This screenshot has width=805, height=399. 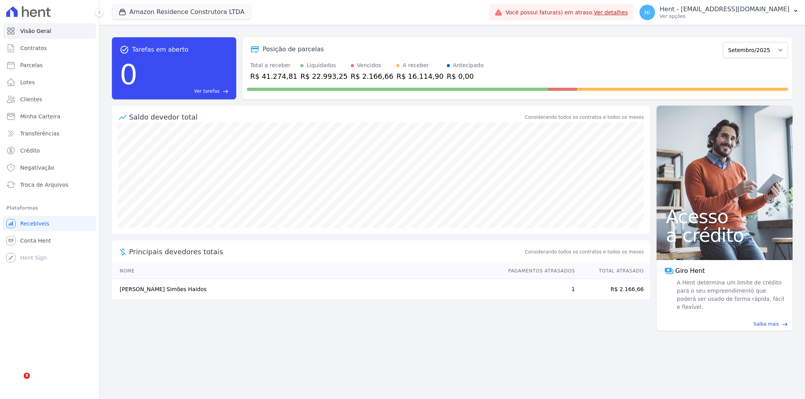 I want to click on div: R$ 2.166,66, so click(x=372, y=76).